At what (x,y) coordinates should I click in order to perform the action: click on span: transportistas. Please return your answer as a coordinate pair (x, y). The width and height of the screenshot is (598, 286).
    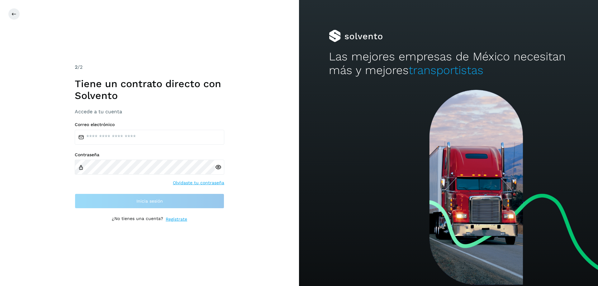
    Looking at the image, I should click on (446, 70).